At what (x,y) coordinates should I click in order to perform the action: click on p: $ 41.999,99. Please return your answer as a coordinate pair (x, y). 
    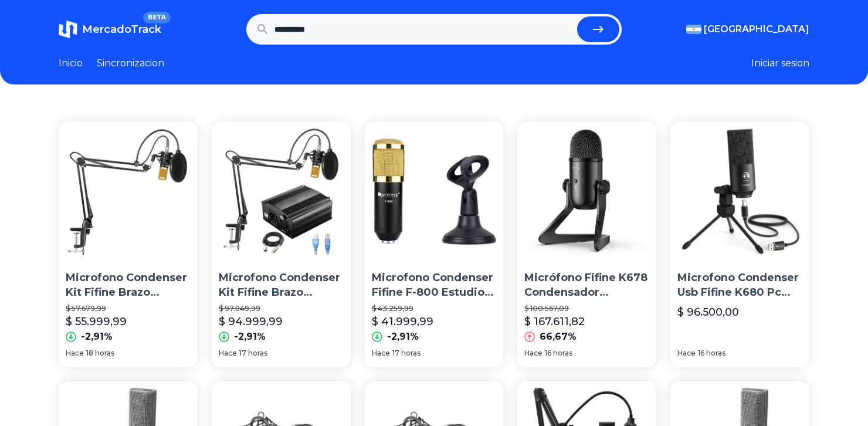
    Looking at the image, I should click on (403, 321).